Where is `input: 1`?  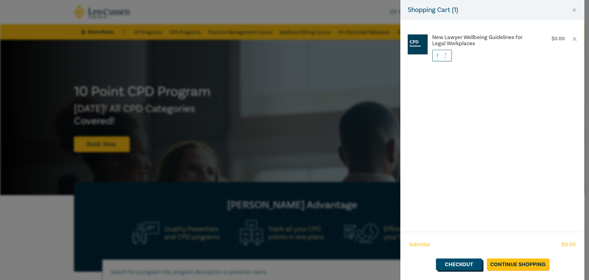 input: 1 is located at coordinates (442, 56).